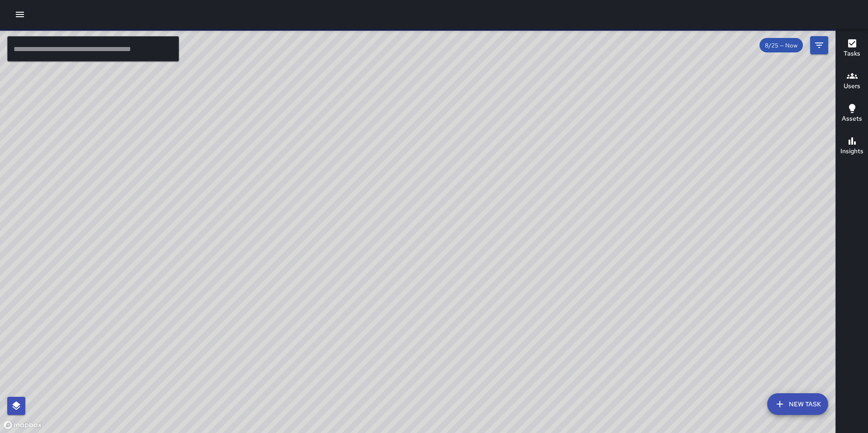 Image resolution: width=868 pixels, height=433 pixels. What do you see at coordinates (851, 119) in the screenshot?
I see `h6: Assets` at bounding box center [851, 119].